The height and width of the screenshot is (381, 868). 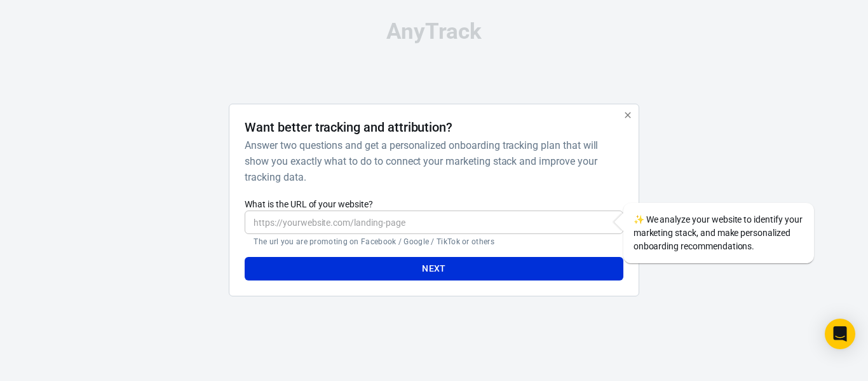 What do you see at coordinates (434, 222) in the screenshot?
I see `input: https://yourwebsite.com/landing-page` at bounding box center [434, 222].